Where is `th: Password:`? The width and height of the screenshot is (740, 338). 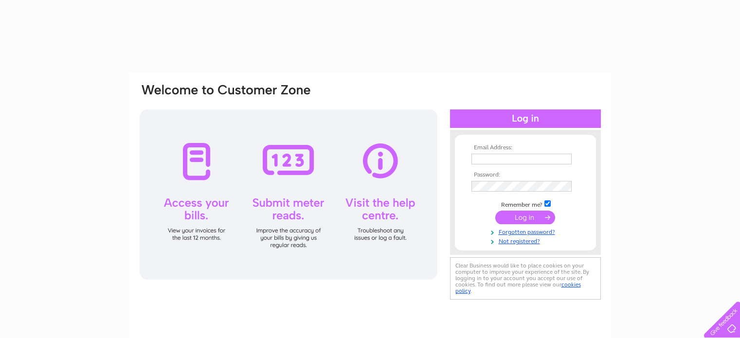
th: Password: is located at coordinates (525, 175).